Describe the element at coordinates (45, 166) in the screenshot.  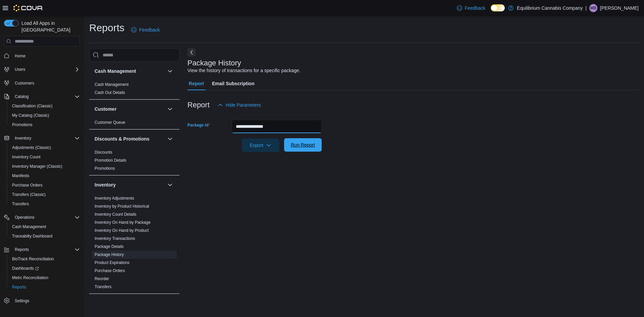
I see `button: Inventory Manager (Classic)` at that location.